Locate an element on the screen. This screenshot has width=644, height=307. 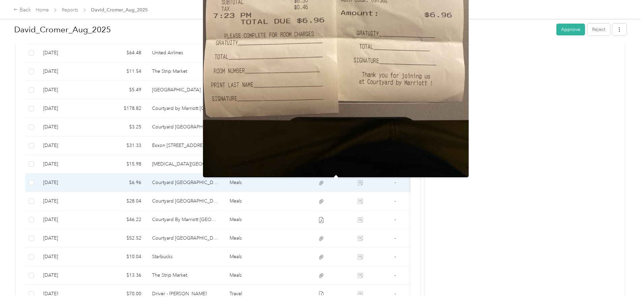
button: Reject is located at coordinates (599, 30).